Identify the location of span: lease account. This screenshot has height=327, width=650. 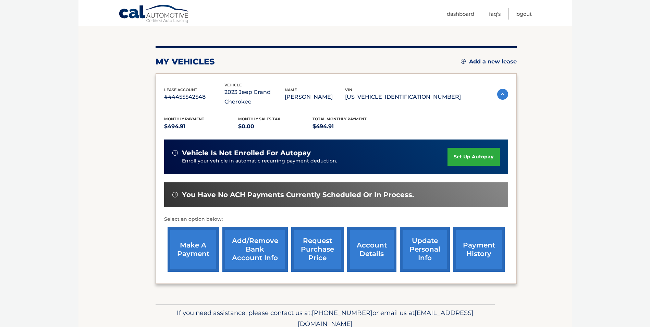
(181, 90).